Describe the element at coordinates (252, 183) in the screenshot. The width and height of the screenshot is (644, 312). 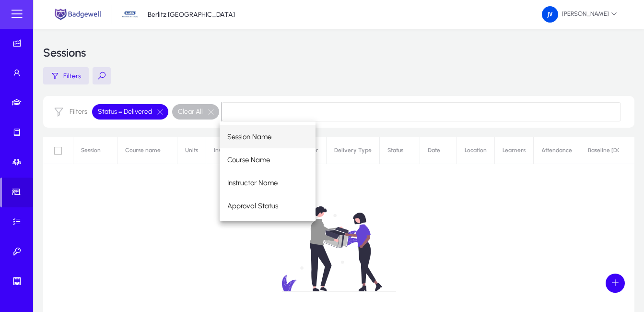
I see `span: Instructor Name` at that location.